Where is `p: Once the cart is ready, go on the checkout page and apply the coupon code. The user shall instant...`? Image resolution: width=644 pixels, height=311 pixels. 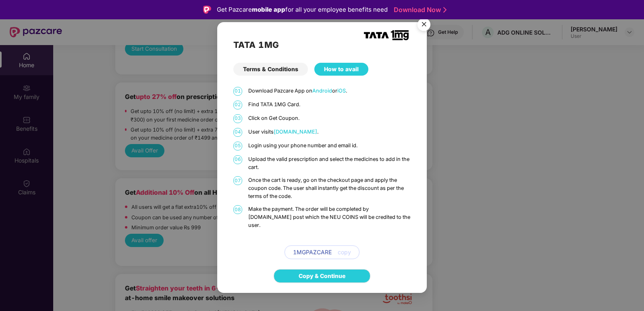 p: Once the cart is ready, go on the checkout page and apply the coupon code. The user shall instant... is located at coordinates (329, 188).